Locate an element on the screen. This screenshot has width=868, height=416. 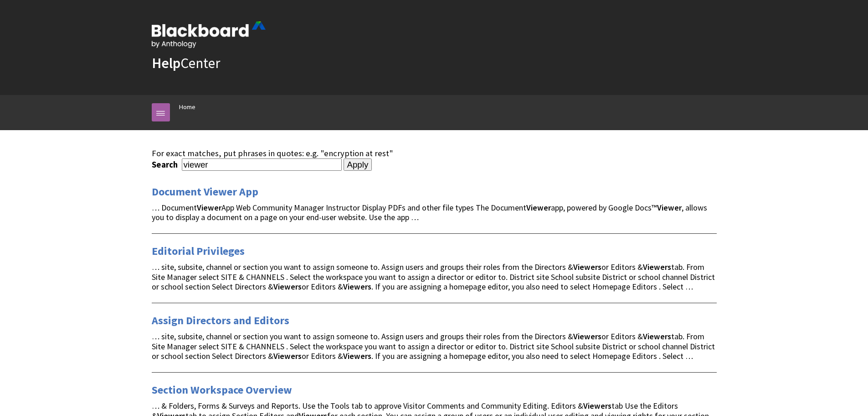
label: Search is located at coordinates (166, 164).